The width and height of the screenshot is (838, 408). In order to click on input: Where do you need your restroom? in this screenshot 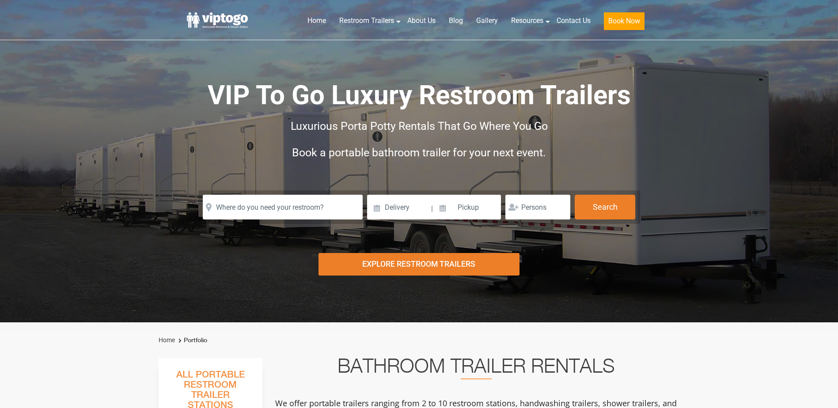, I will do `click(283, 207)`.